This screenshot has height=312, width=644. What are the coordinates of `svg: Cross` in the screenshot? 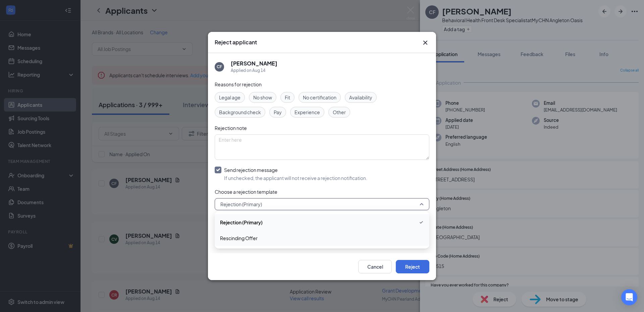 It's located at (425, 43).